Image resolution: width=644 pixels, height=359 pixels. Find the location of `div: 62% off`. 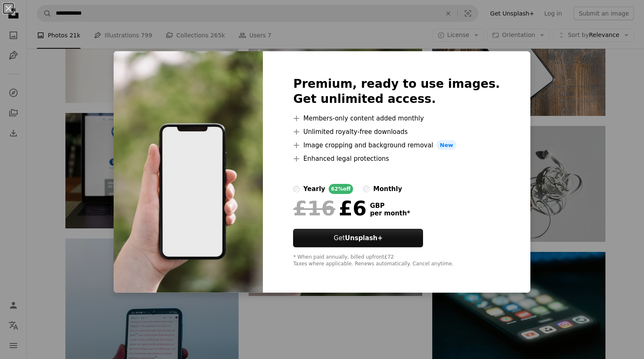

div: 62% off is located at coordinates (341, 189).